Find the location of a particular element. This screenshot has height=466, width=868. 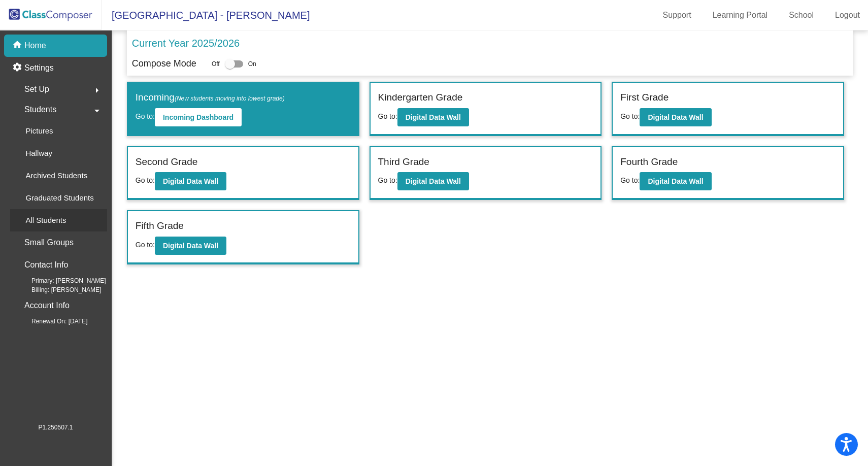

mat-icon: arrow_drop_down is located at coordinates (97, 111).